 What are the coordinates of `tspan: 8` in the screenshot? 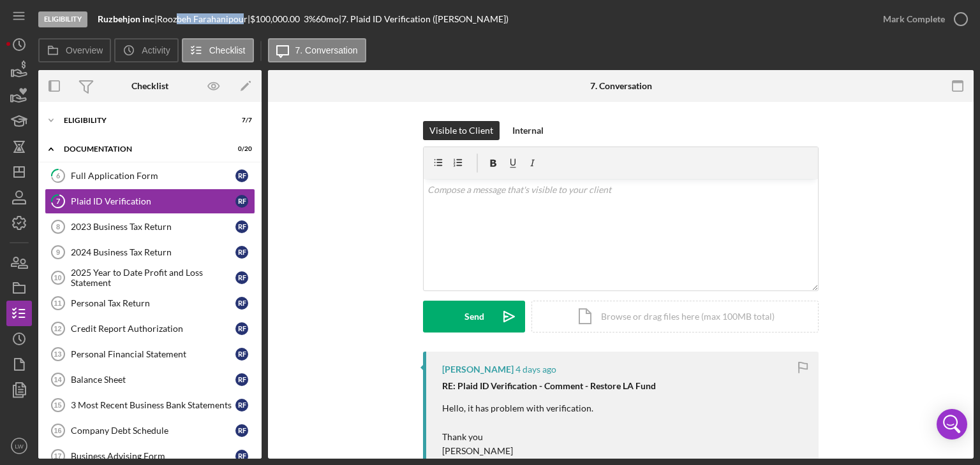 It's located at (58, 227).